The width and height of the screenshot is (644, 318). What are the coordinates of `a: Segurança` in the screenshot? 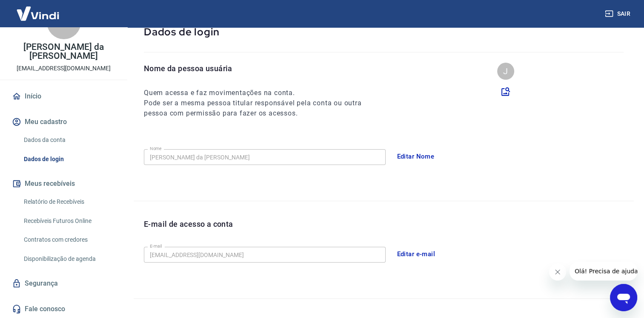 It's located at (64, 284).